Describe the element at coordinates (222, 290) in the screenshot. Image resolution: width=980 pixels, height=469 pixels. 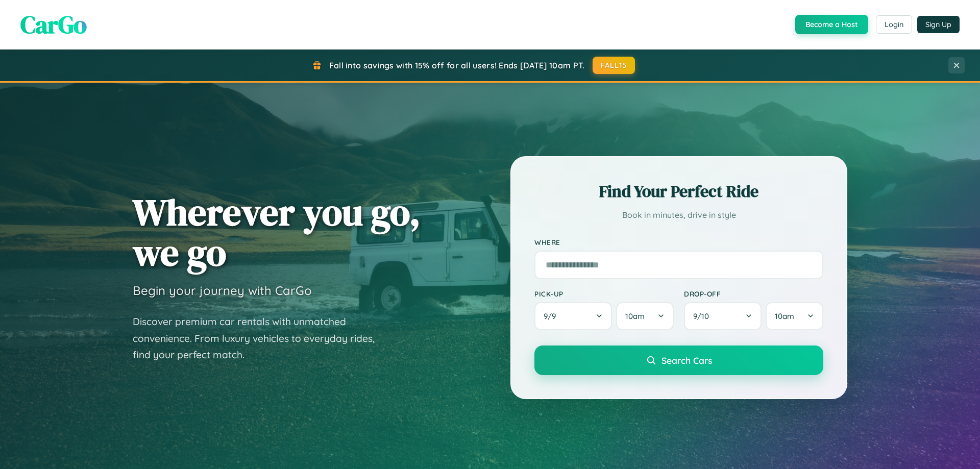
I see `h3: Begin your journey with CarGo` at that location.